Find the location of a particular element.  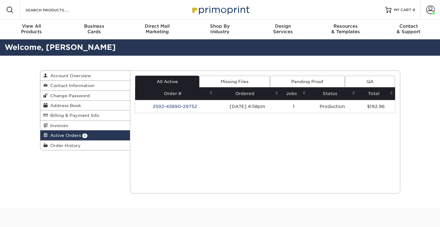

a: Contact Information is located at coordinates (85, 86).